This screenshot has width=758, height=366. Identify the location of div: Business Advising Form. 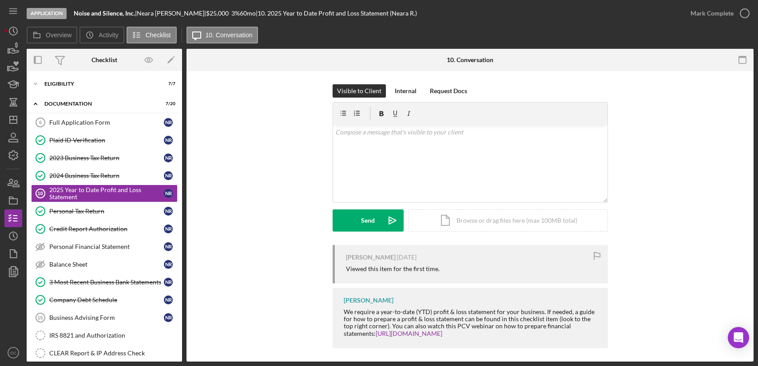
(107, 318).